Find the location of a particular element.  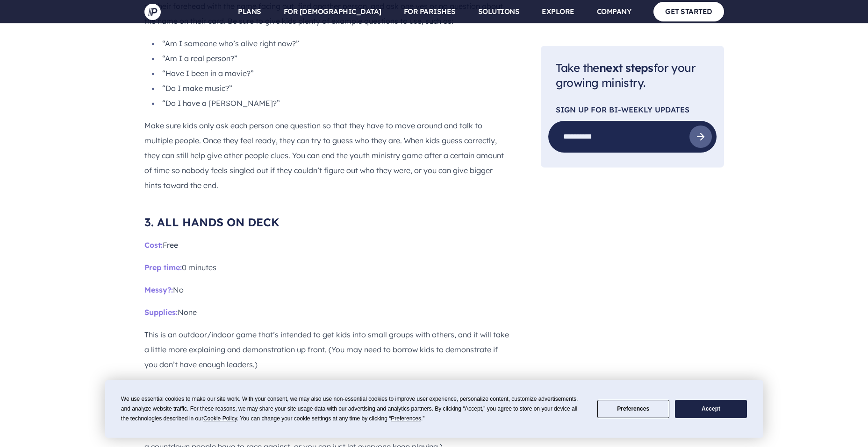

span: next steps is located at coordinates (626, 68).